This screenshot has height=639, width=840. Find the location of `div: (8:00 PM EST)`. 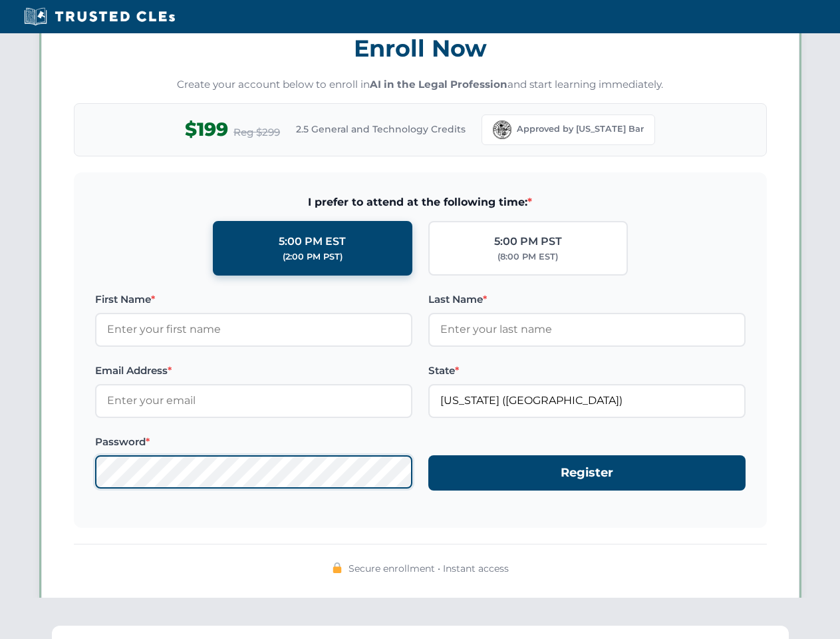

div: (8:00 PM EST) is located at coordinates (528, 257).